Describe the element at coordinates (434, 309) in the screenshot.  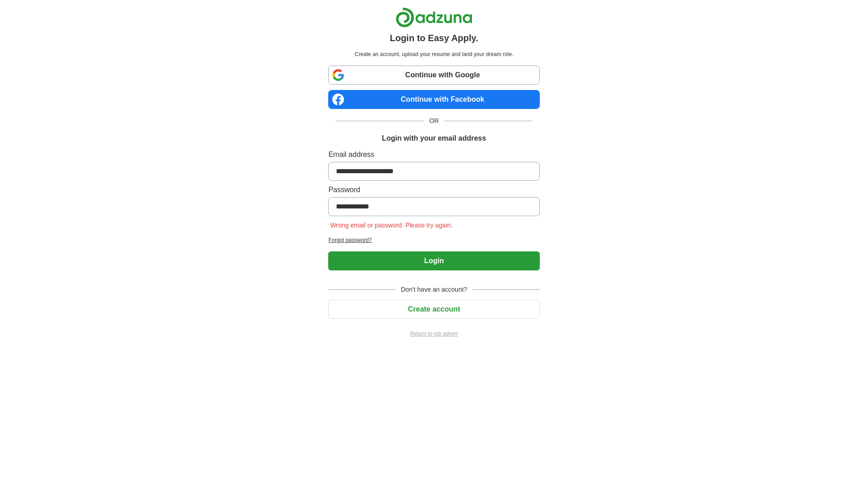
I see `button: Create account` at that location.